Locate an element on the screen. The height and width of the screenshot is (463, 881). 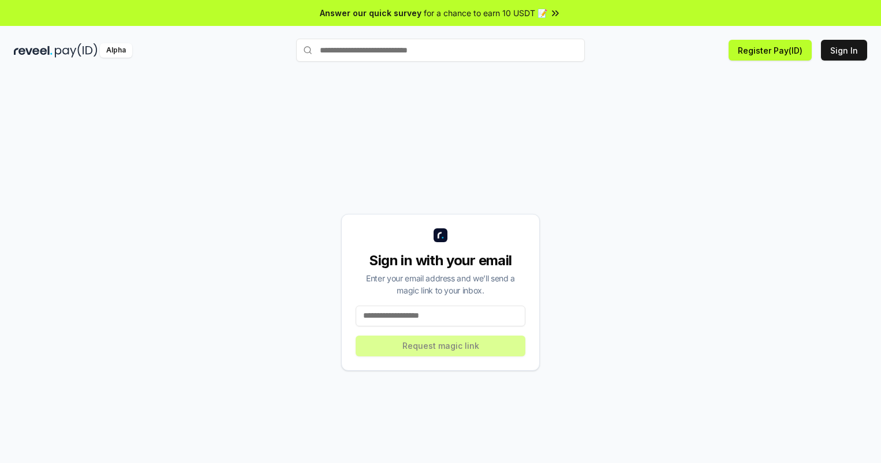
button: Register Pay(ID) is located at coordinates (770, 50).